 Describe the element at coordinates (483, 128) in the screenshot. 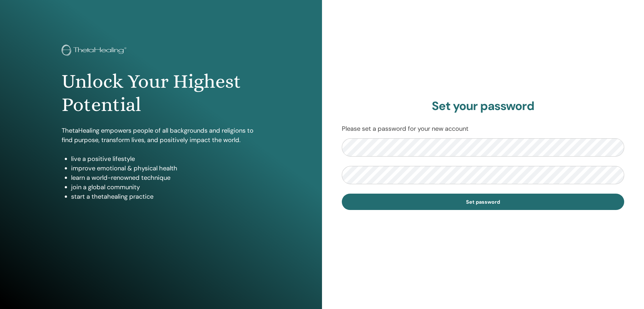

I see `p: Please set a password for your new account` at that location.